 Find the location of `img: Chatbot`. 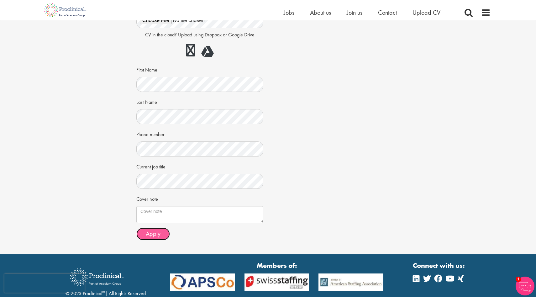

img: Chatbot is located at coordinates (525, 286).